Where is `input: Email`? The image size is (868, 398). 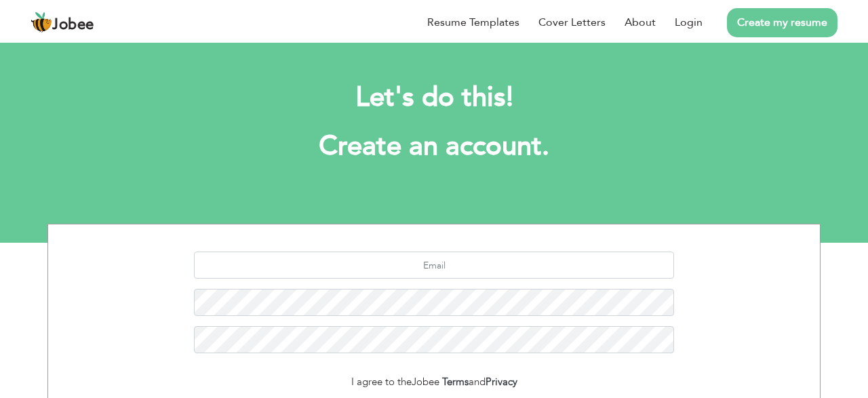 input: Email is located at coordinates (434, 265).